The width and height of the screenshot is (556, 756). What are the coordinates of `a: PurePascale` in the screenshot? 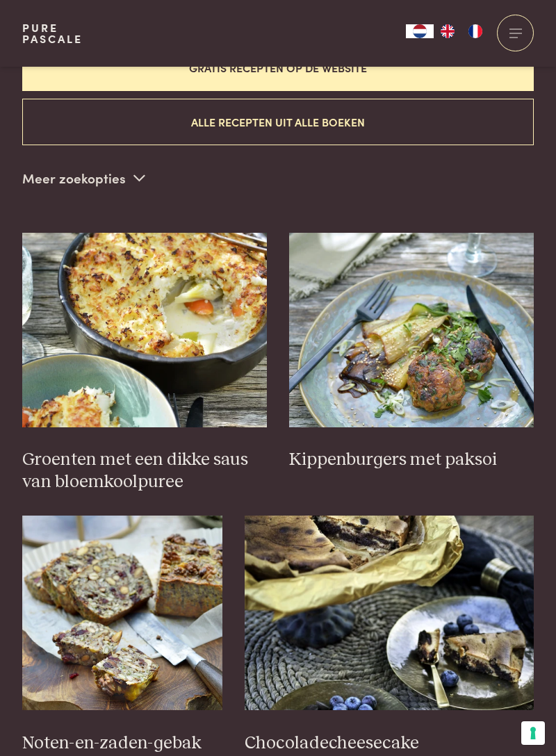 It's located at (52, 33).